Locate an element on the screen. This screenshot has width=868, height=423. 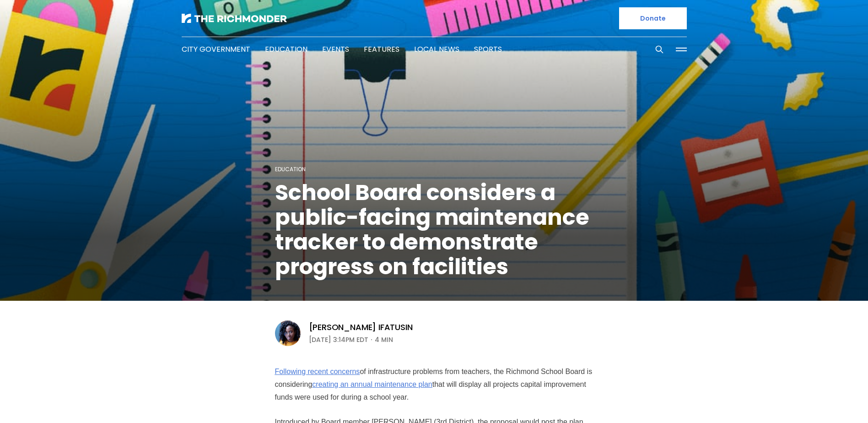
u: creating an annual maintenance plan is located at coordinates (404, 384).